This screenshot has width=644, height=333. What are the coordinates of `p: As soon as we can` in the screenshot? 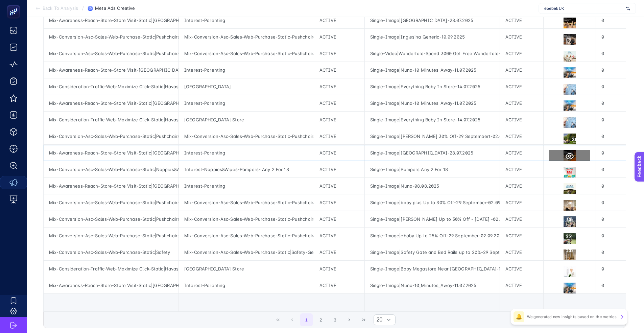 It's located at (59, 12).